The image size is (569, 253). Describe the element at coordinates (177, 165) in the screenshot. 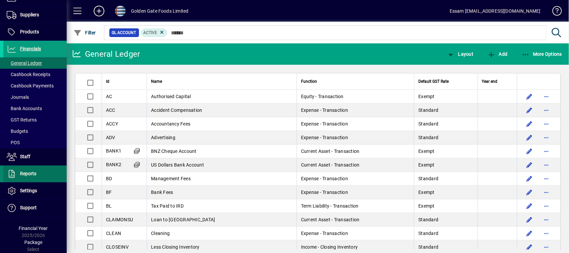

I see `span: US Dollars Bank Account` at that location.